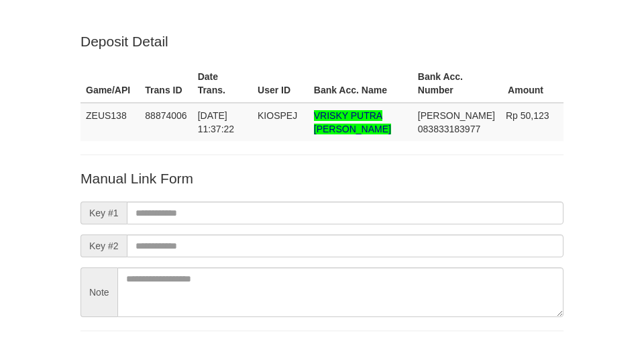 The height and width of the screenshot is (344, 644). I want to click on span: Nama rekening >18 huruf, harap diedit, so click(352, 122).